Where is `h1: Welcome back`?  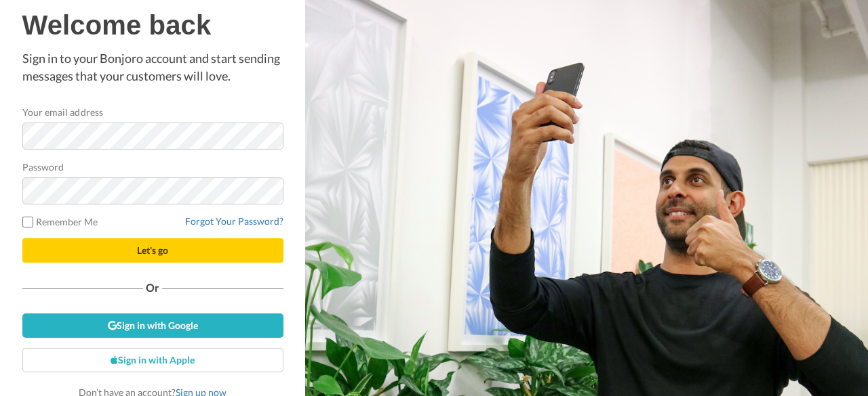 h1: Welcome back is located at coordinates (152, 25).